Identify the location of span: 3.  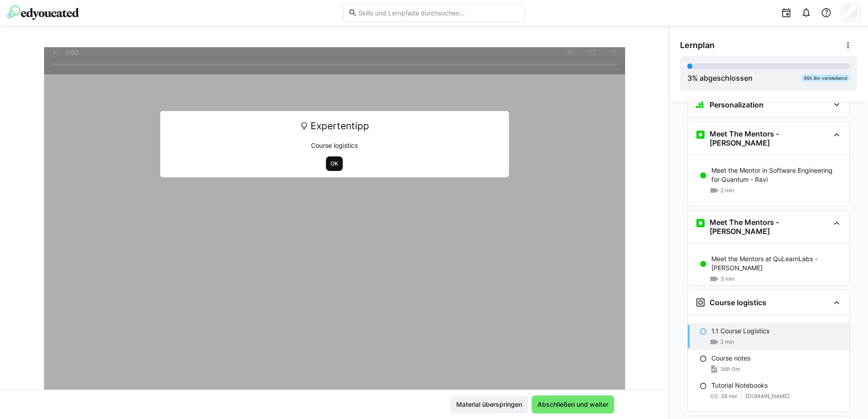
(690, 78).